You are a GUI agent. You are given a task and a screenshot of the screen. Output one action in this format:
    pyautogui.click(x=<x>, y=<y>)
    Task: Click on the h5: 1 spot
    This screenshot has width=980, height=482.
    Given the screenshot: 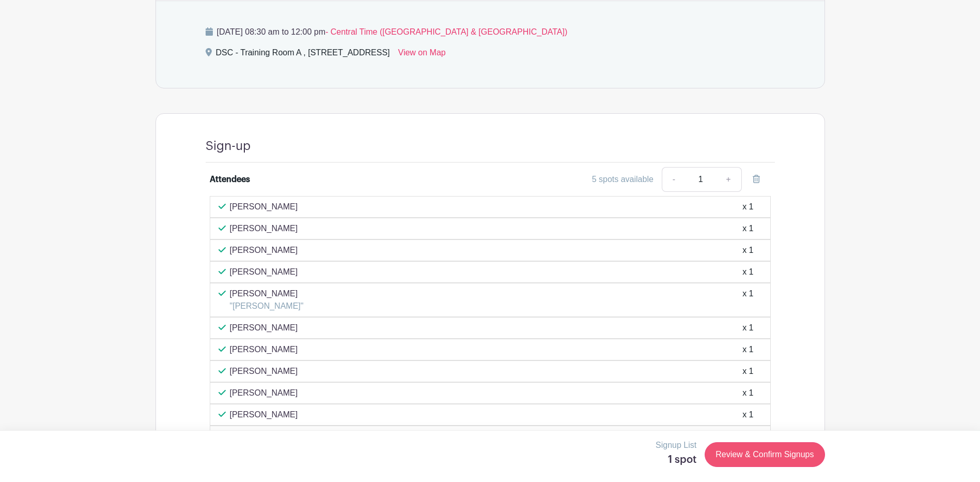 What is the action you would take?
    pyautogui.click(x=675, y=459)
    